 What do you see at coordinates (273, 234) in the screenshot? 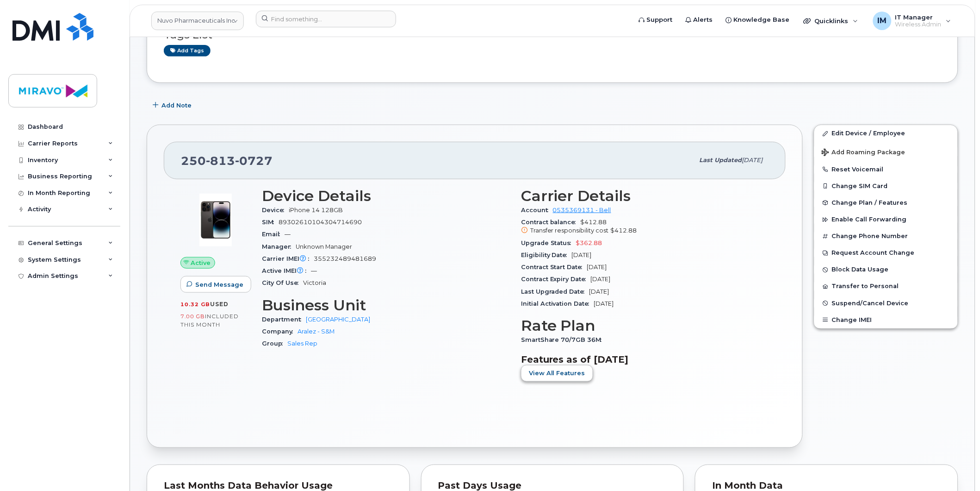
I see `span: Email` at bounding box center [273, 234].